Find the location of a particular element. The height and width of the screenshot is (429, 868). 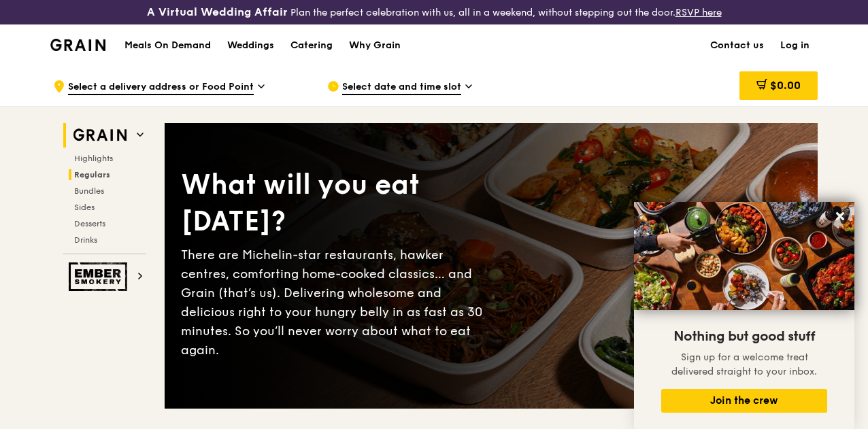

a: Log in is located at coordinates (794, 45).